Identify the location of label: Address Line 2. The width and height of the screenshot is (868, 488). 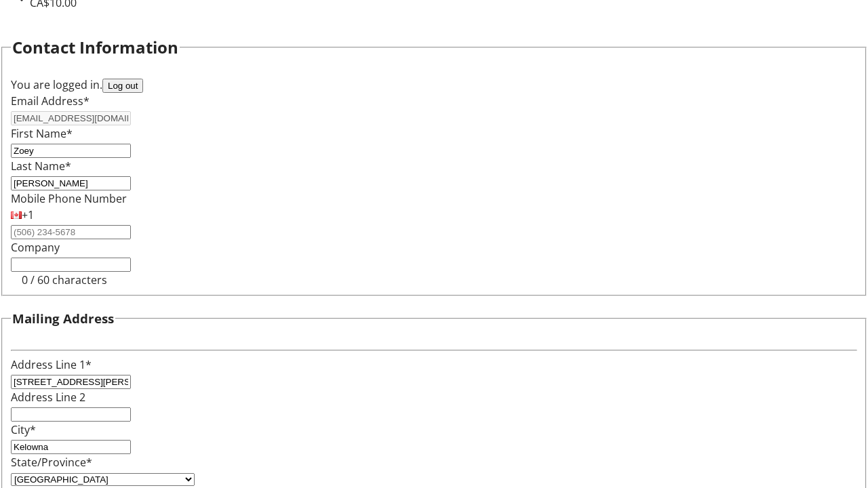
(48, 397).